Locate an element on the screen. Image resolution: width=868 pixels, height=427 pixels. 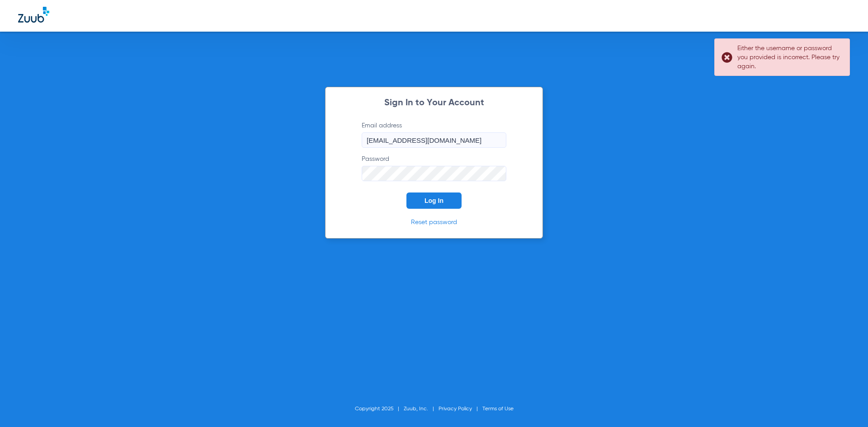
a: Privacy Policy is located at coordinates (455, 409).